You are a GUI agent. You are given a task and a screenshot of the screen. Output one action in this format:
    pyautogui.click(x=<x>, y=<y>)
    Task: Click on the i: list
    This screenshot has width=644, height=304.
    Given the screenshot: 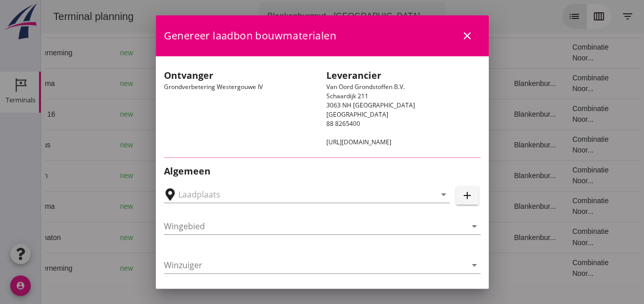 What is the action you would take?
    pyautogui.click(x=533, y=17)
    